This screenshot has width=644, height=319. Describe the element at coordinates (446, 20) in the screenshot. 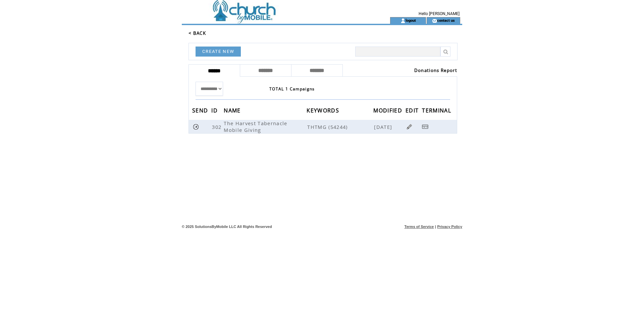

I see `a: contact us` at that location.